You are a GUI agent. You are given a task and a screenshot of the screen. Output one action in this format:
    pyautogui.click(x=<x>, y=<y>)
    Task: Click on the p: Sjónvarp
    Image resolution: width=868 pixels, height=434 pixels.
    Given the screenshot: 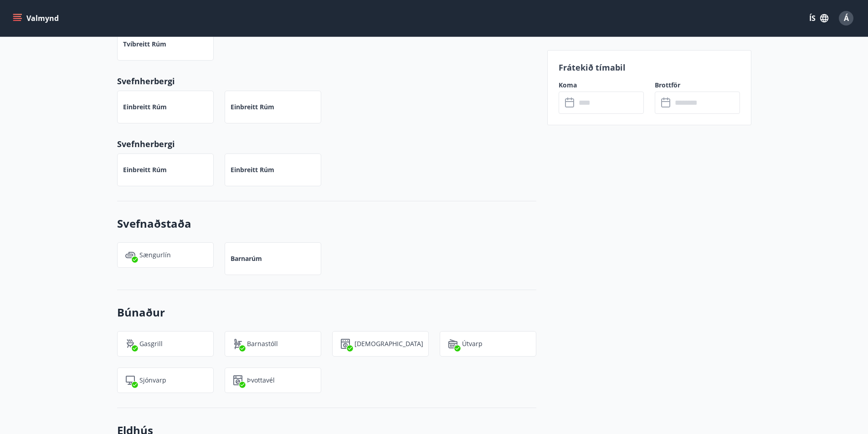 What is the action you would take?
    pyautogui.click(x=153, y=380)
    